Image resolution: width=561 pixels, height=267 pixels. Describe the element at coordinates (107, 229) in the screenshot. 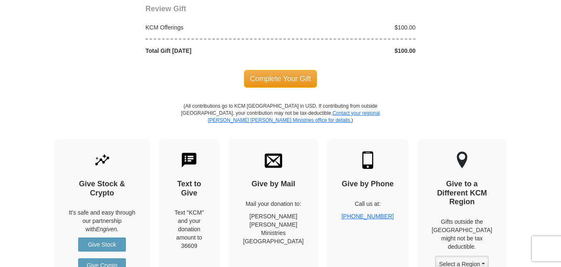

I see `i: Engiven.` at that location.